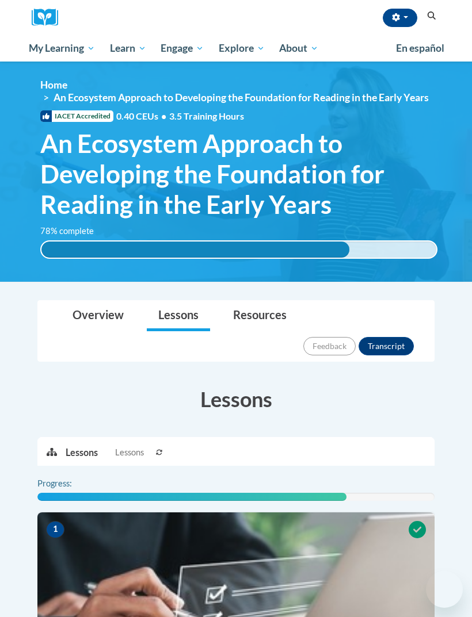  I want to click on p: Lessons, so click(82, 453).